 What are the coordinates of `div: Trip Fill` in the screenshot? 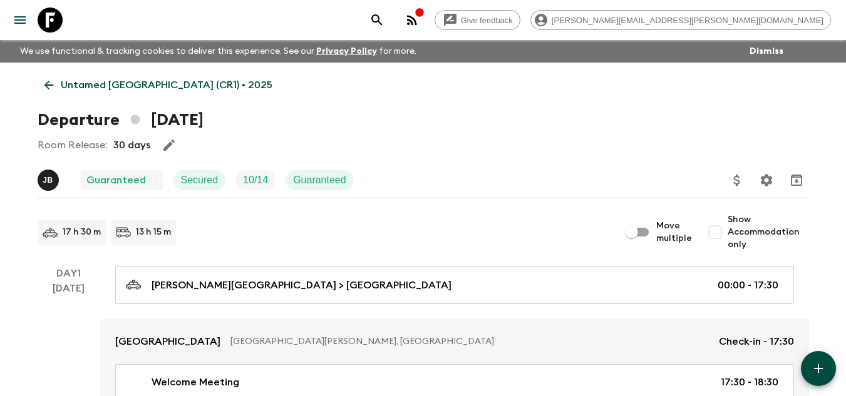 It's located at (256, 180).